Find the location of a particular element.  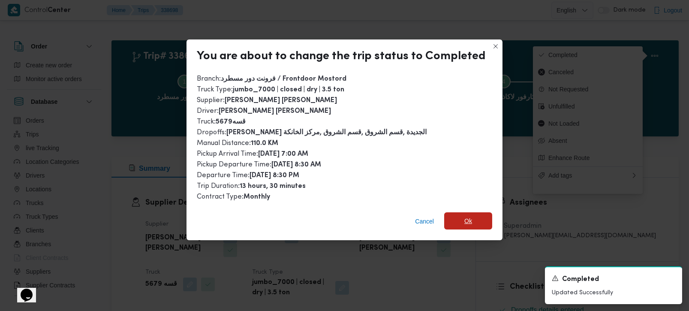

span: Manual Distance : is located at coordinates (238, 143).